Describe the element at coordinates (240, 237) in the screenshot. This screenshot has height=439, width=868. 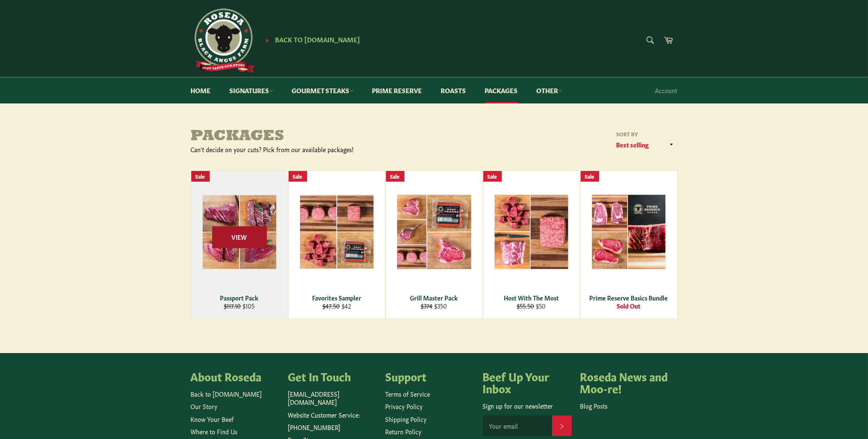
I see `span: View` at that location.